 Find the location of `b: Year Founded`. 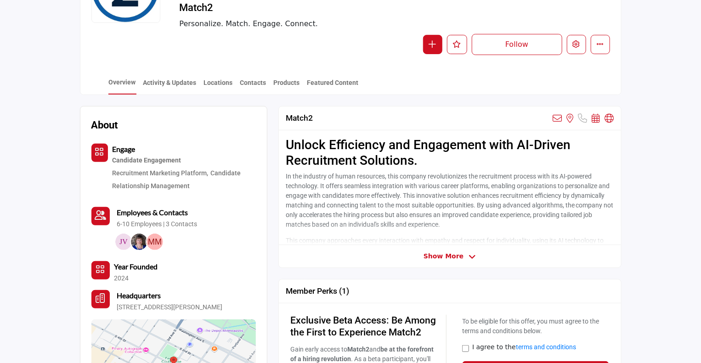

b: Year Founded is located at coordinates (136, 267).